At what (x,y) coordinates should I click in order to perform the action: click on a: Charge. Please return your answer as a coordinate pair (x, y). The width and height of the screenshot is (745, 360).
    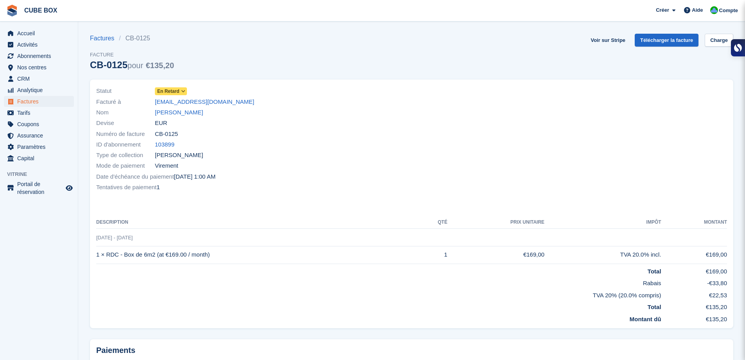
    Looking at the image, I should click on (719, 40).